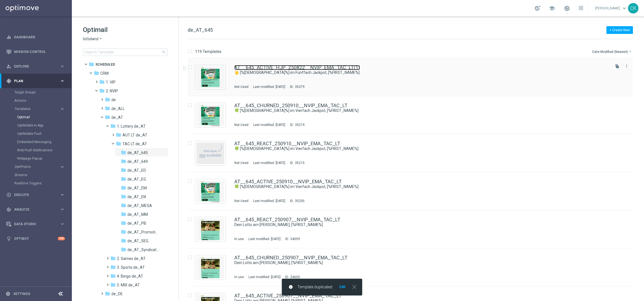 The width and height of the screenshot is (644, 301). What do you see at coordinates (210, 153) in the screenshot?
I see `img: noPreview.jpg` at bounding box center [210, 153].